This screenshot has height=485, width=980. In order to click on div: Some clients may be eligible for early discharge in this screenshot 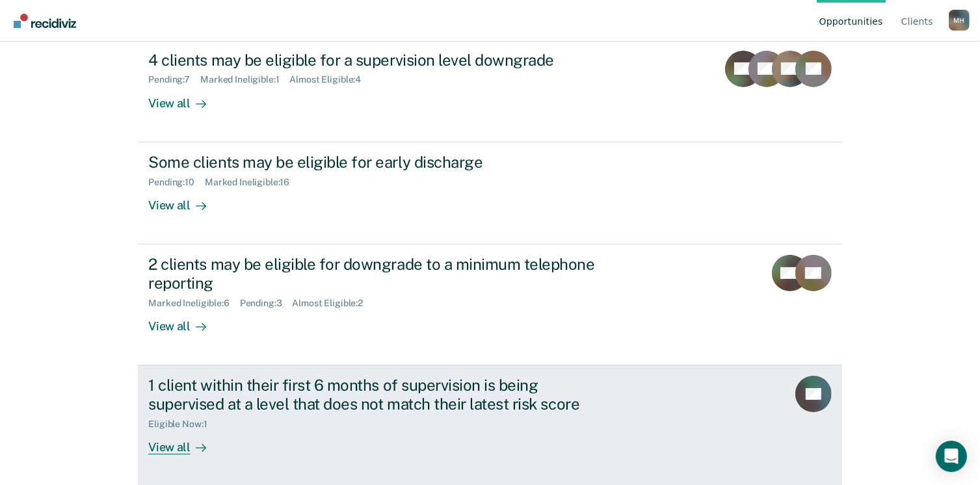, I will do `click(377, 162)`.